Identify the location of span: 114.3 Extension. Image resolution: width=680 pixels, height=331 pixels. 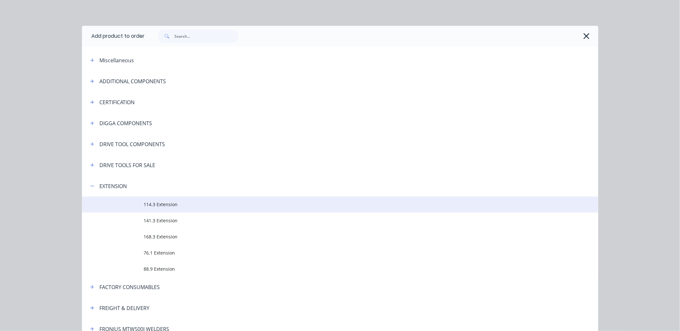
(325, 204).